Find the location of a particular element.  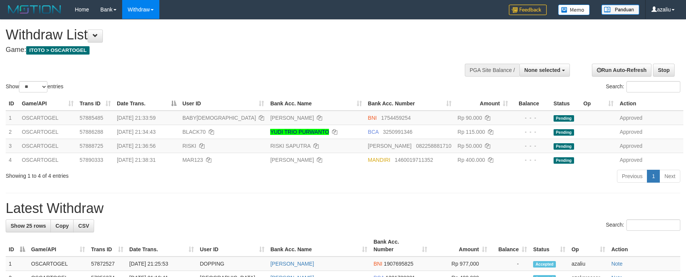

h1: Withdraw List is located at coordinates (228, 35).